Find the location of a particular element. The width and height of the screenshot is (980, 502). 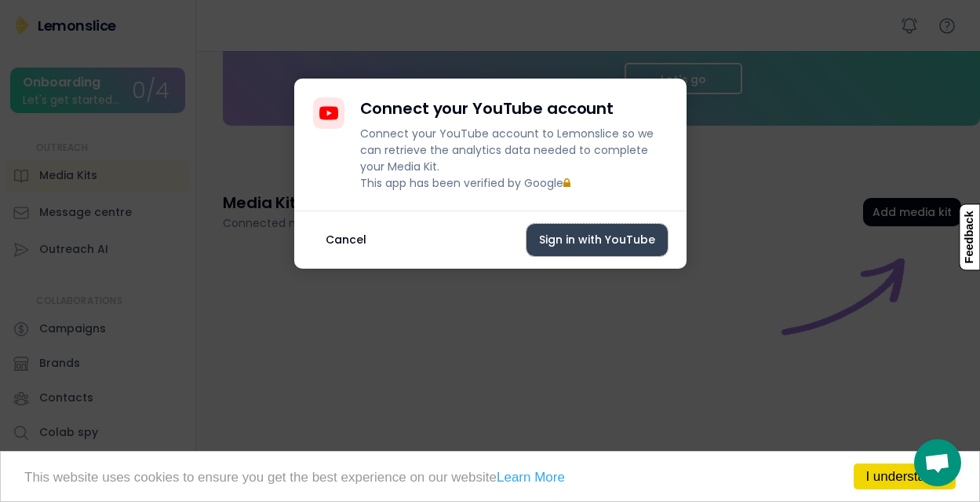

a: I understand! is located at coordinates (905, 476).